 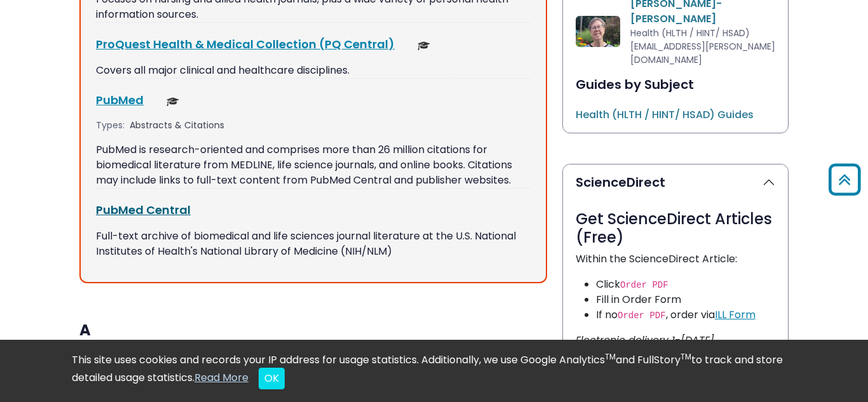 What do you see at coordinates (272, 379) in the screenshot?
I see `button: Close` at bounding box center [272, 379].